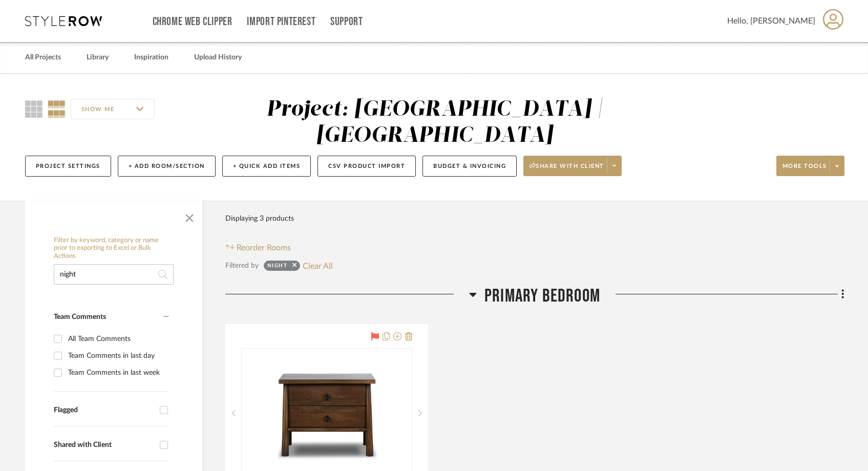 This screenshot has width=868, height=471. What do you see at coordinates (242, 266) in the screenshot?
I see `div: Filtered by` at bounding box center [242, 266].